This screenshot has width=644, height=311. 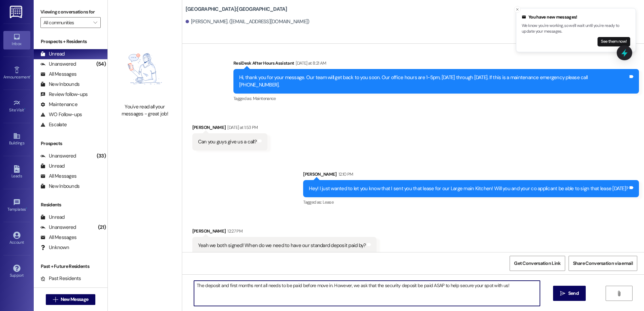 What do you see at coordinates (71, 143) in the screenshot?
I see `div: Prospects` at bounding box center [71, 143].